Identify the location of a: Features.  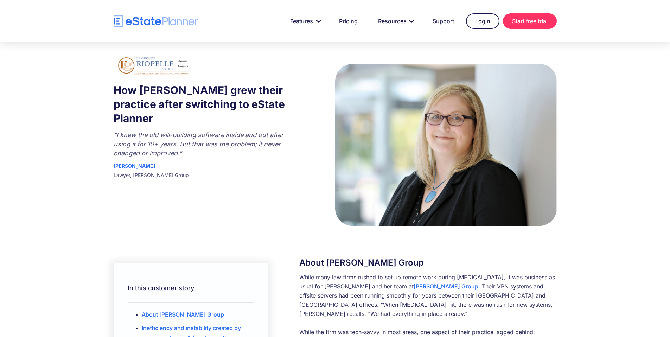
(304, 21).